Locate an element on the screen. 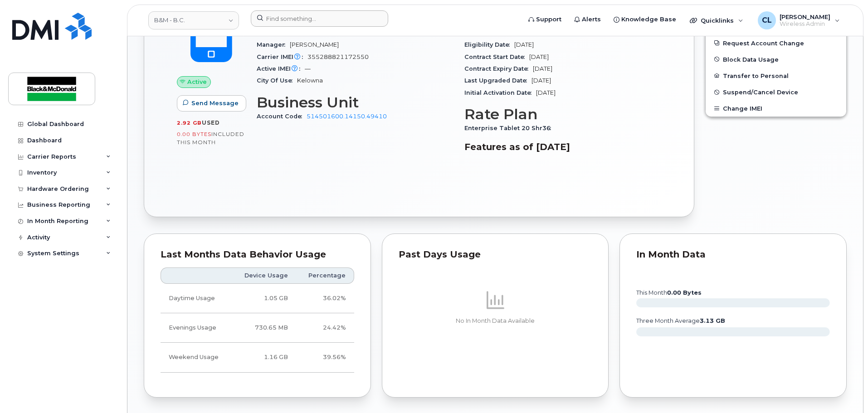 This screenshot has height=413, width=868. button: Change IMEI is located at coordinates (775, 108).